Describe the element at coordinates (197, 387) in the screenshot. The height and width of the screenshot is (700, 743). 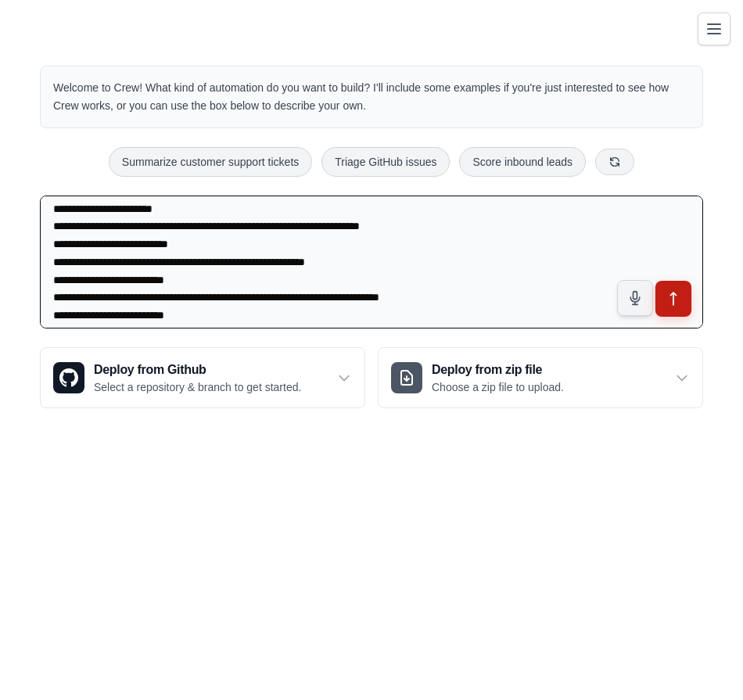
I see `p: Select a repository & branch to get started.` at that location.